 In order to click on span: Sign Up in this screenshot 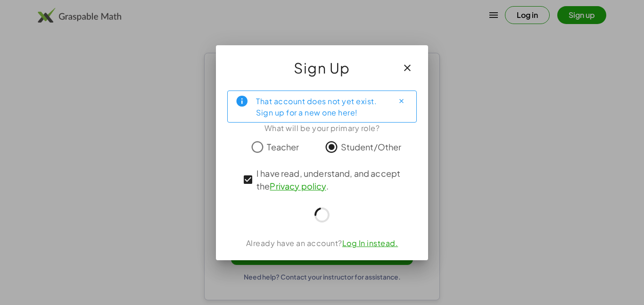, I will do `click(322, 68)`.